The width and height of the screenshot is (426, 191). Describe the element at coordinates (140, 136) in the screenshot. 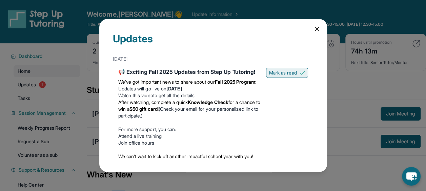

I see `a: Attend a live training` at that location.